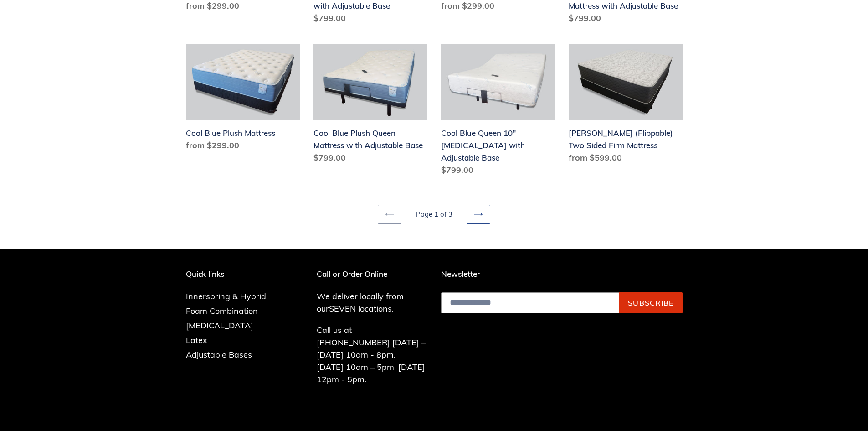  I want to click on button: Subscribe, so click(651, 302).